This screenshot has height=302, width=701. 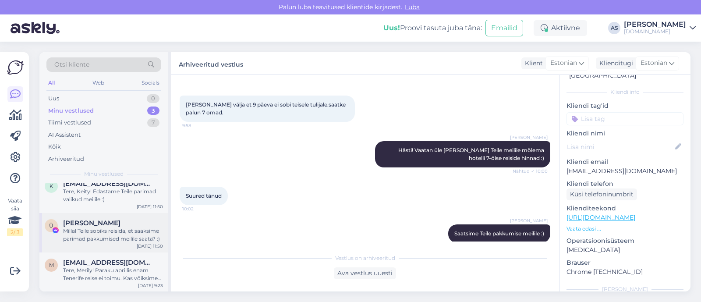 I want to click on p: Kliendi telefon, so click(x=625, y=184).